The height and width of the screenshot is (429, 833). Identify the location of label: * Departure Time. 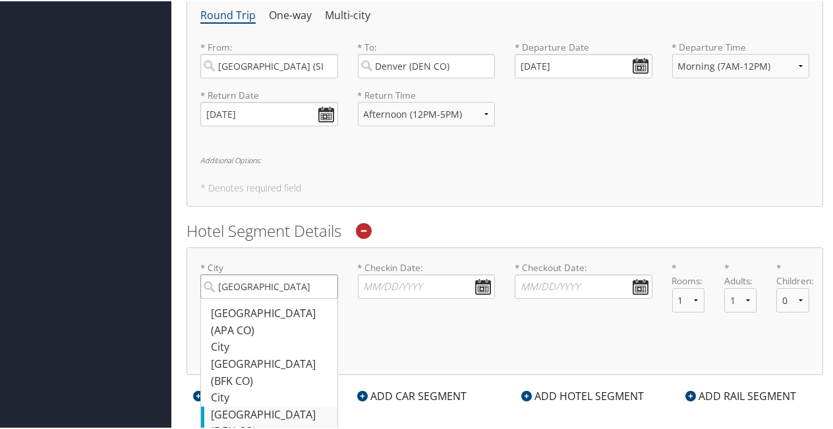
(740, 63).